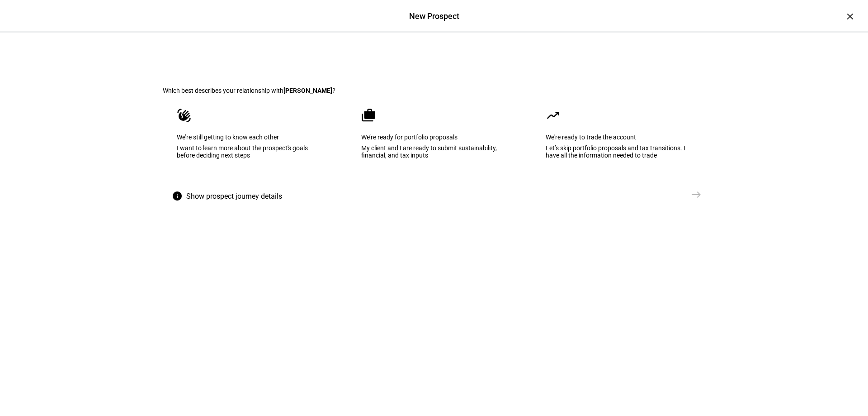  Describe the element at coordinates (234, 196) in the screenshot. I see `span: Show prospect journey details` at that location.